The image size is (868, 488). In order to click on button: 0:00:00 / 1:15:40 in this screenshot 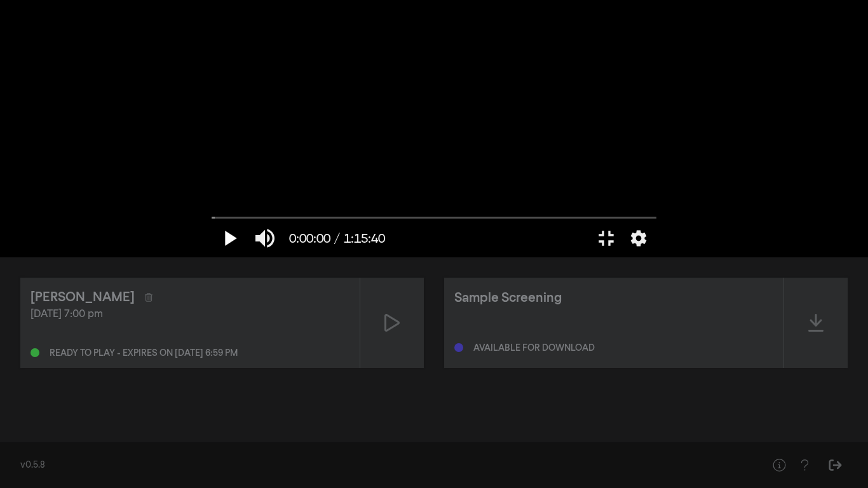, I will do `click(337, 238)`.